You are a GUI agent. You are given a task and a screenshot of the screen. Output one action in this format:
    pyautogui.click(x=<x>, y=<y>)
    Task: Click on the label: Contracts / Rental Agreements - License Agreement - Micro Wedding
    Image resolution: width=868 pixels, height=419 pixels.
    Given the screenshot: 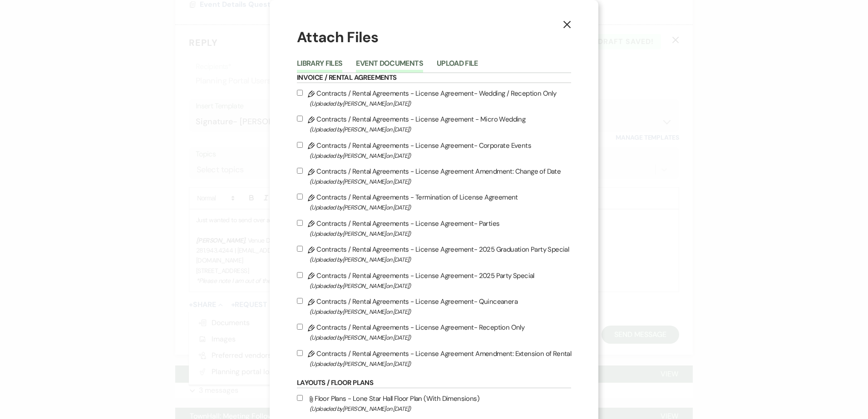 What is the action you would take?
    pyautogui.click(x=434, y=124)
    